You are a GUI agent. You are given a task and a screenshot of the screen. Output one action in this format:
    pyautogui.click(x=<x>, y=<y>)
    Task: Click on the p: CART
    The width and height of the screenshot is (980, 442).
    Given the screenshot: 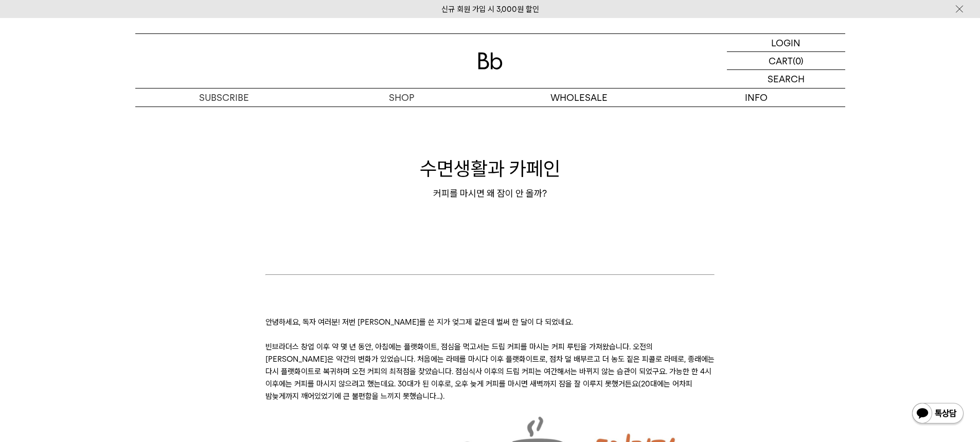 What is the action you would take?
    pyautogui.click(x=781, y=61)
    